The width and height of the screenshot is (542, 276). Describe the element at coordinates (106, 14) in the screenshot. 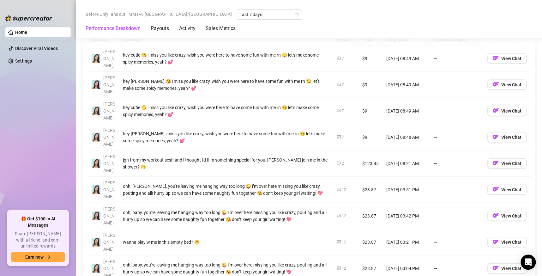

I see `span: Before OnlyFans cut` at that location.